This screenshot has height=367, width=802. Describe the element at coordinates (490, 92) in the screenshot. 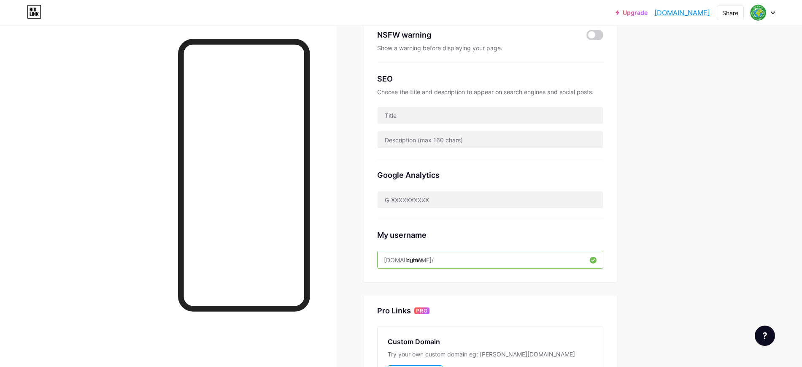

I see `div: Choose the title and description to appear on search engines and social posts.` at that location.